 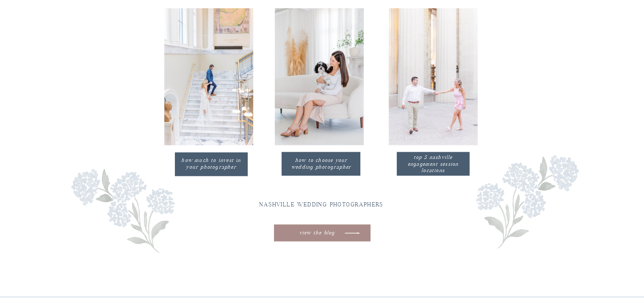 I want to click on h2: Nashville wedding photographers, so click(x=322, y=204).